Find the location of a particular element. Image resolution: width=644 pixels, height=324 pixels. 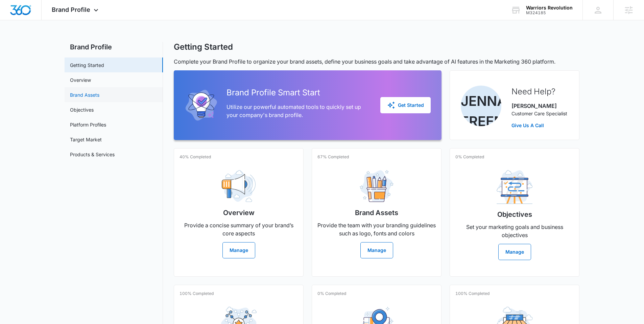

a: Objectives is located at coordinates (82, 110).